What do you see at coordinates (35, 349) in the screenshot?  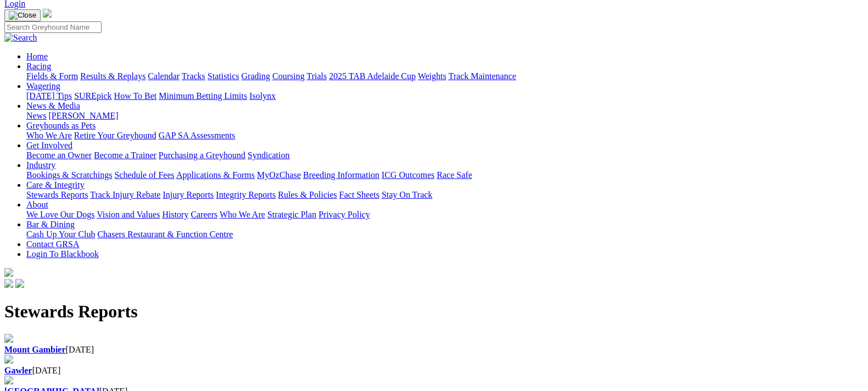 I see `b: Mount Gambier` at bounding box center [35, 349].